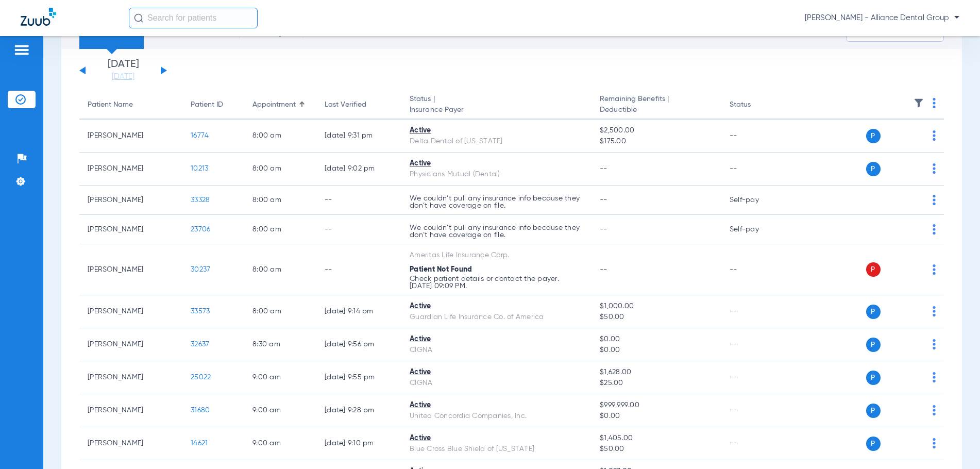 The image size is (980, 469). Describe the element at coordinates (657, 141) in the screenshot. I see `span: $175.00` at that location.